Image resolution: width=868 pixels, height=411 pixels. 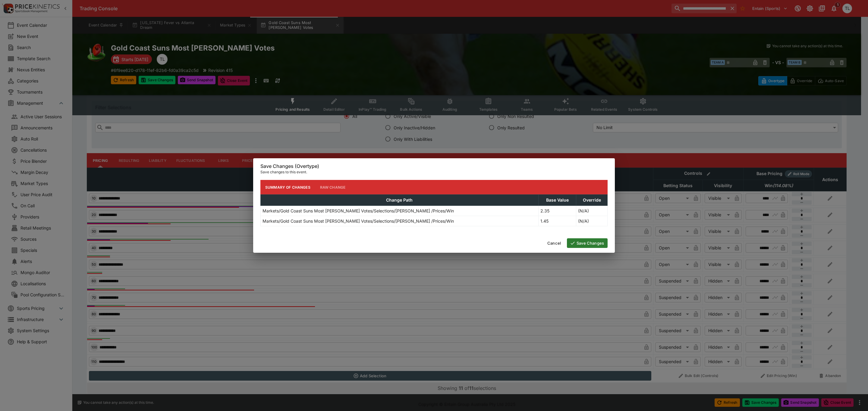 I want to click on button: Raw Change, so click(x=332, y=187).